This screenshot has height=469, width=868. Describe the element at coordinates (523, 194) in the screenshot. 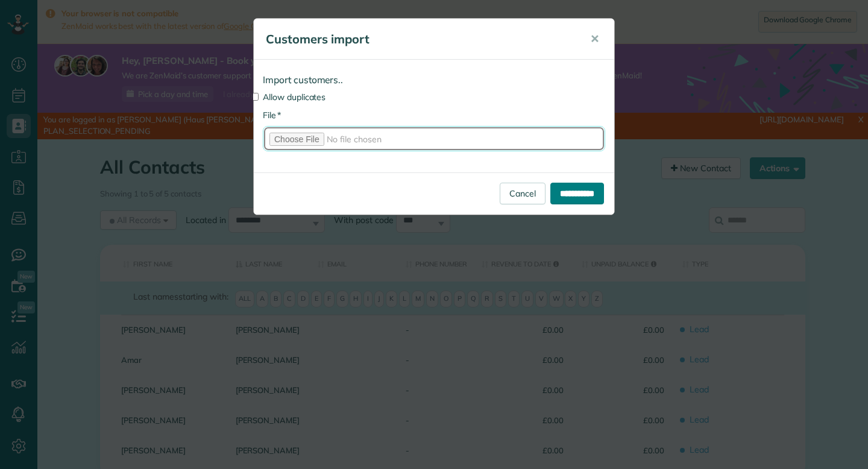

I see `a: Cancel` at that location.